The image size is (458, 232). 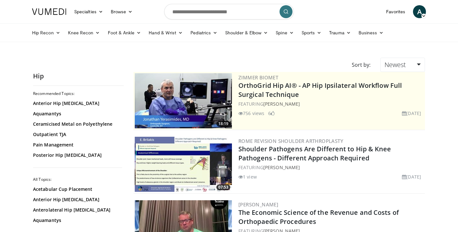 I want to click on a: Hand & Wrist, so click(x=166, y=33).